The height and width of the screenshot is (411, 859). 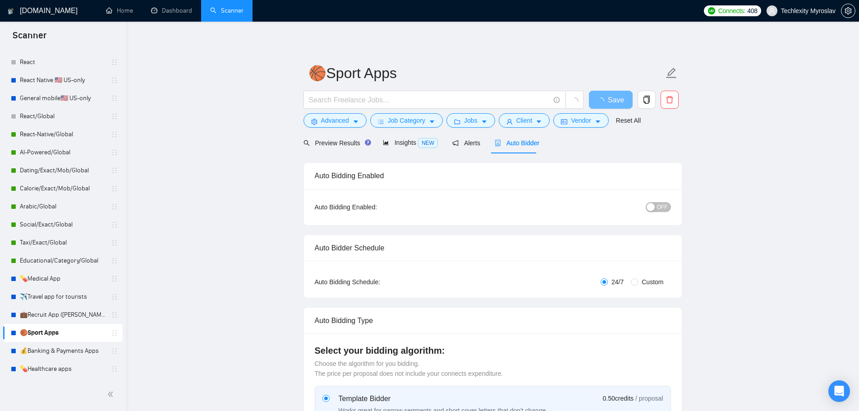 What do you see at coordinates (429, 100) in the screenshot?
I see `input: Search Freelance Jobs...` at bounding box center [429, 100].